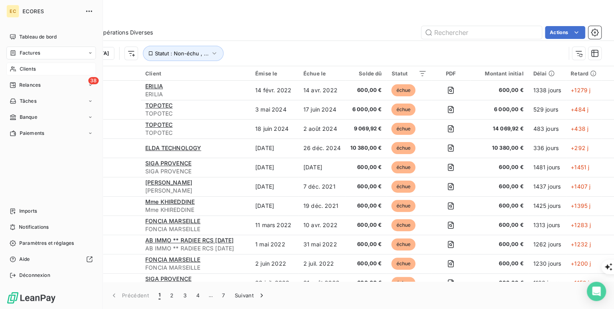 The height and width of the screenshot is (309, 614). I want to click on td: 11 mars 2022, so click(274, 225).